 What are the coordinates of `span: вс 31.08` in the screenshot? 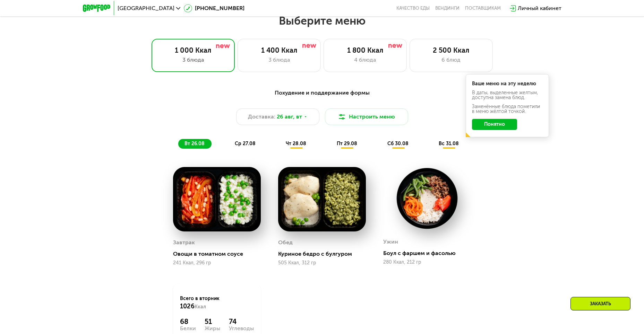 It's located at (448, 144).